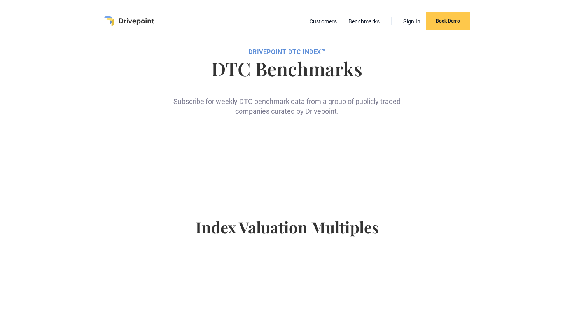 Image resolution: width=574 pixels, height=316 pixels. I want to click on h4: Index Valuation Multiples, so click(287, 233).